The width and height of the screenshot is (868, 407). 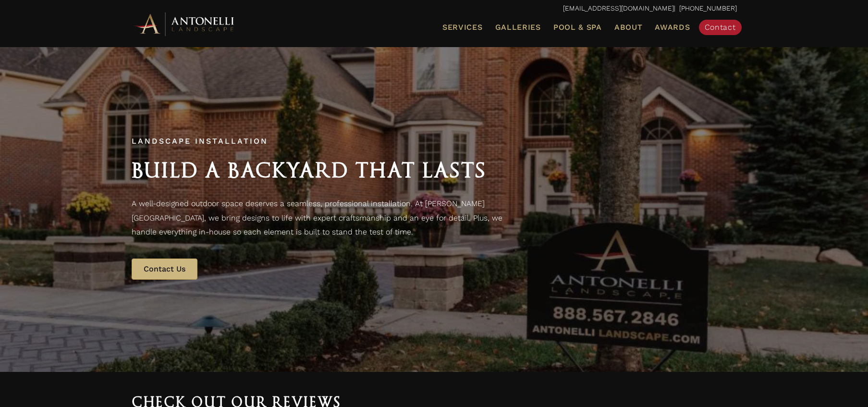 I want to click on span: About, so click(x=628, y=27).